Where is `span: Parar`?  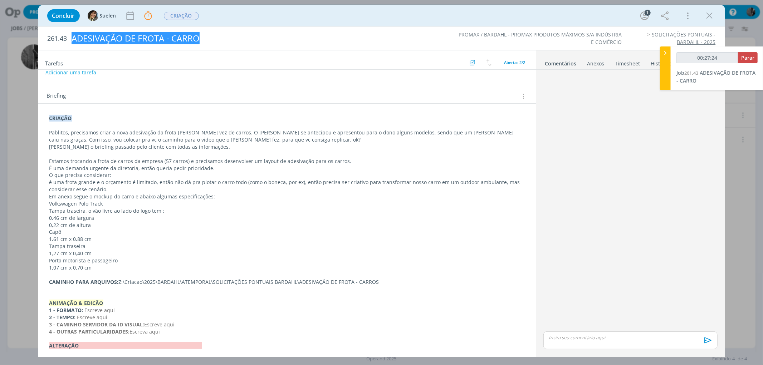 span: Parar is located at coordinates (748, 58).